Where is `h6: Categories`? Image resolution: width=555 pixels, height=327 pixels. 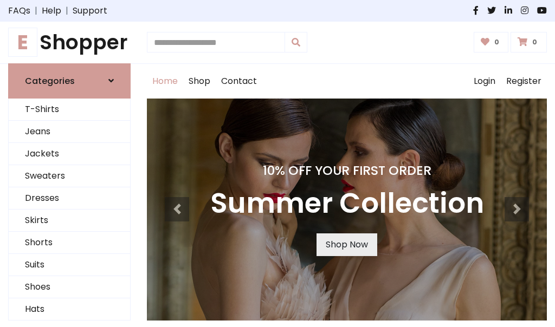
h6: Categories is located at coordinates (50, 81).